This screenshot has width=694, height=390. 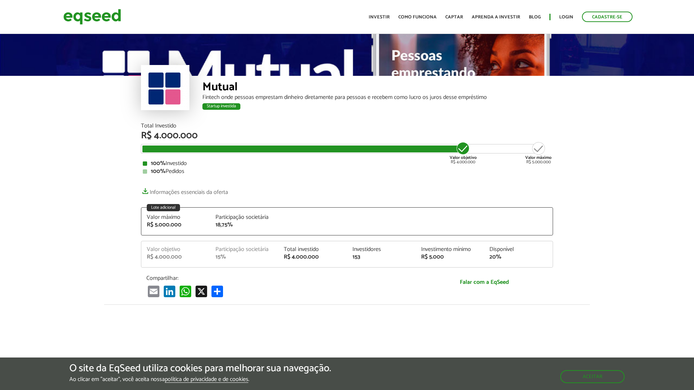 I want to click on a: Share, so click(x=217, y=291).